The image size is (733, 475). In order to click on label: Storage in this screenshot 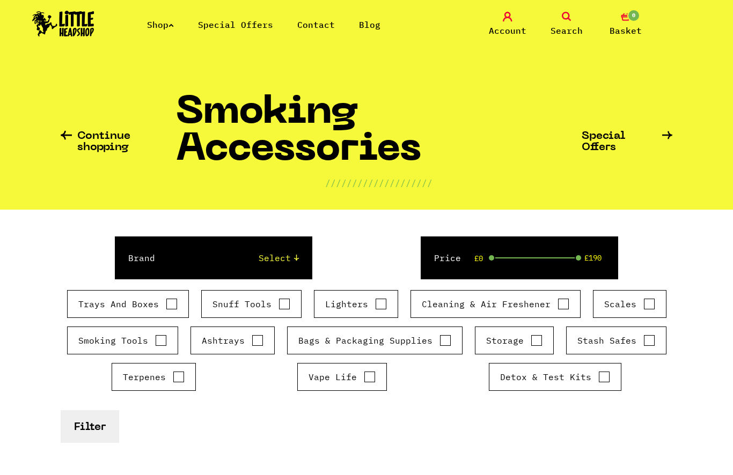, I will do `click(514, 341)`.